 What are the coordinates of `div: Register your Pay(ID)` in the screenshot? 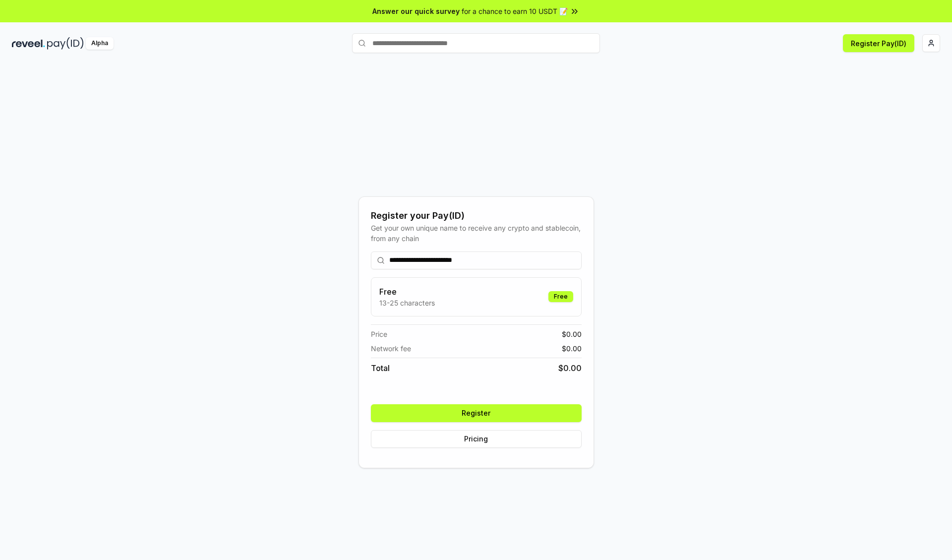 It's located at (476, 216).